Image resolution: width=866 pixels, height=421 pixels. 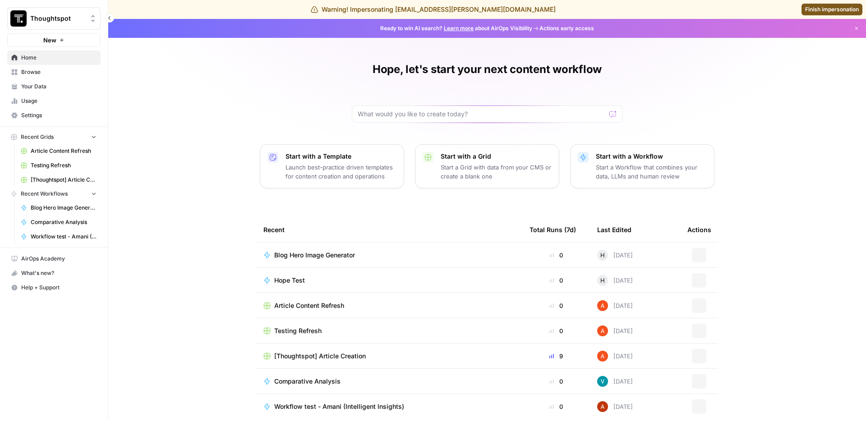 What do you see at coordinates (389, 229) in the screenshot?
I see `div: Recent` at bounding box center [389, 229].